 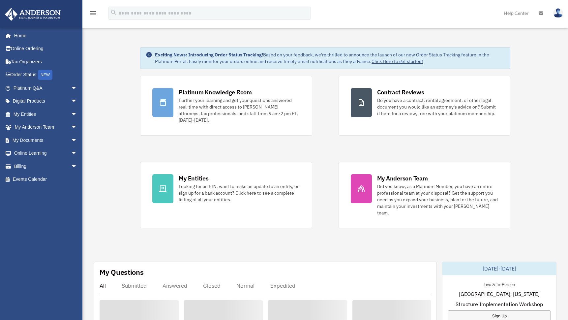 What do you see at coordinates (46, 127) in the screenshot?
I see `a: My Anderson Teamarrow_drop_down` at bounding box center [46, 127].